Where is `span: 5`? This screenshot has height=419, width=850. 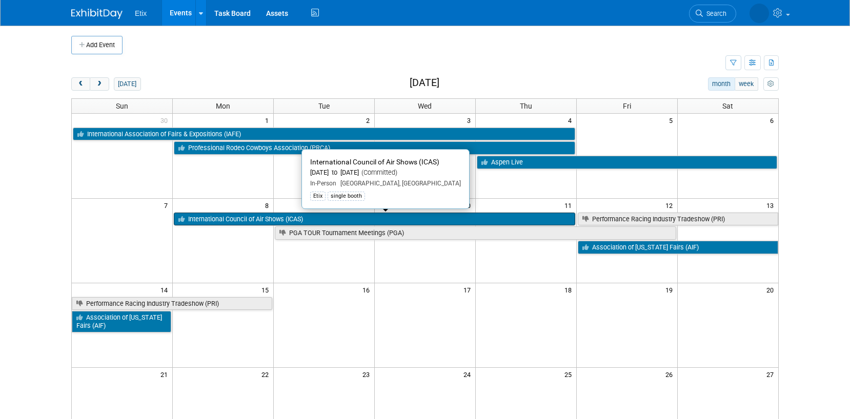 span: 5 is located at coordinates (672, 120).